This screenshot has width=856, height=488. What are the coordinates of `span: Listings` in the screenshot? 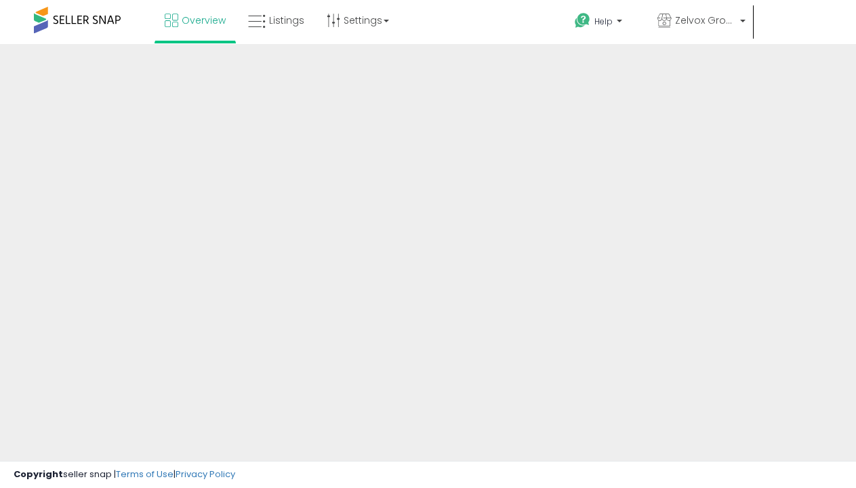 It's located at (287, 20).